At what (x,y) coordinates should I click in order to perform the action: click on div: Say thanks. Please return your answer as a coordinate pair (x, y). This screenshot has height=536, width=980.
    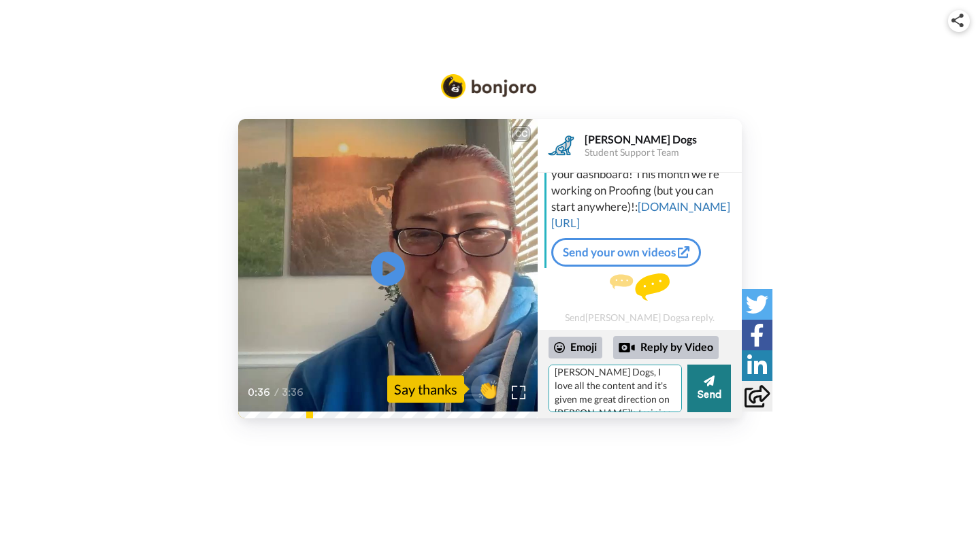
    Looking at the image, I should click on (426, 389).